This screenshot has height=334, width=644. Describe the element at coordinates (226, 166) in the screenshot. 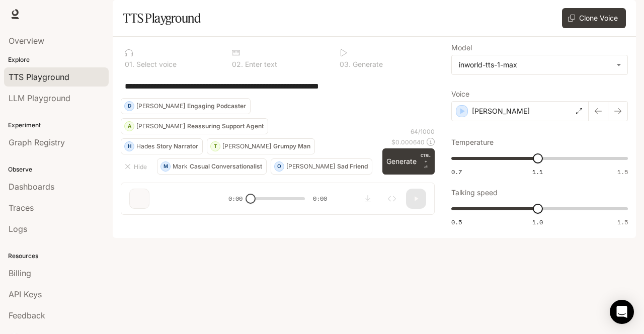

I see `p: Casual Conversationalist` at that location.